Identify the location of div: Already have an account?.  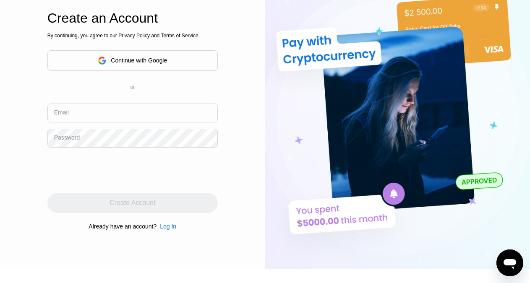
(122, 226).